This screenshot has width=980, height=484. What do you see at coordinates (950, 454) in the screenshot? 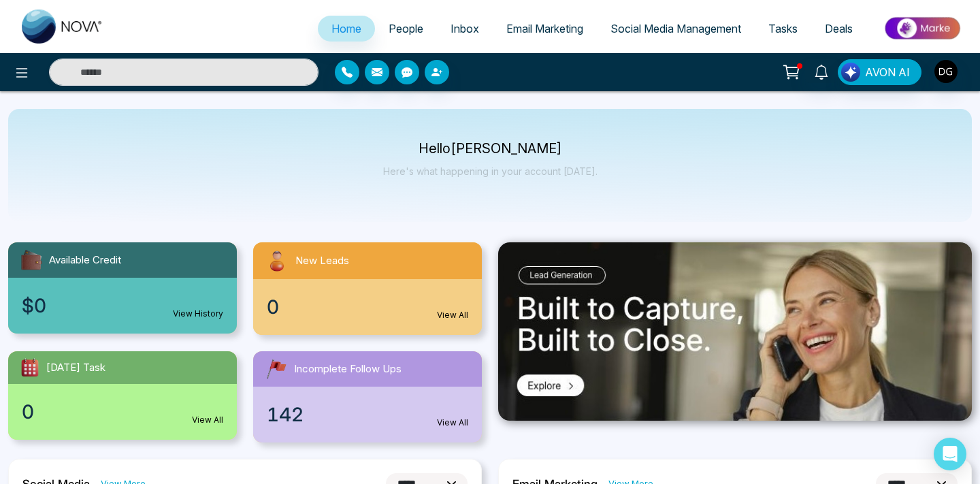
I see `div: Open Intercom Messenger` at bounding box center [950, 454].